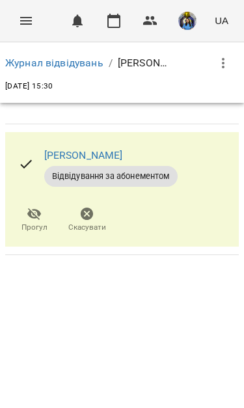 Image resolution: width=244 pixels, height=408 pixels. What do you see at coordinates (54, 63) in the screenshot?
I see `a: Журнал відвідувань` at bounding box center [54, 63].